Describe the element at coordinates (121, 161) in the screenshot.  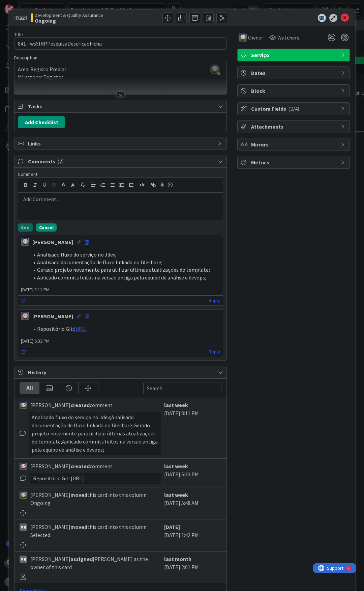
I see `span: Comments` at that location.